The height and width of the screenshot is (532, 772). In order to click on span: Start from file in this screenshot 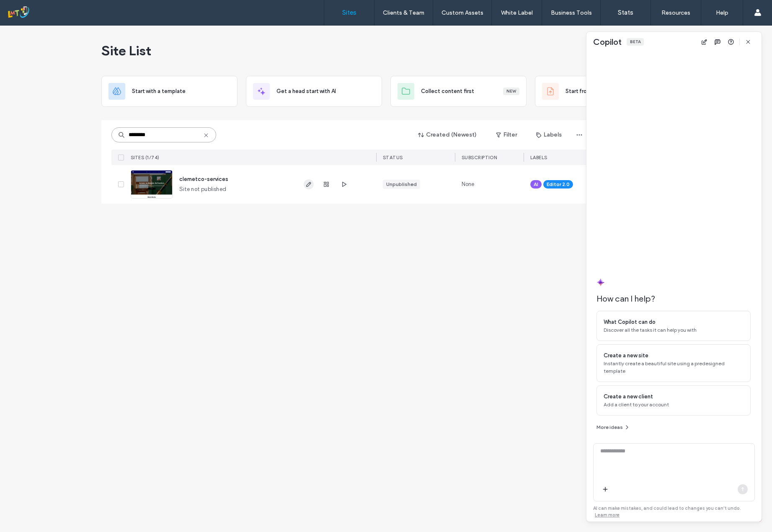, I will do `click(584, 92)`.